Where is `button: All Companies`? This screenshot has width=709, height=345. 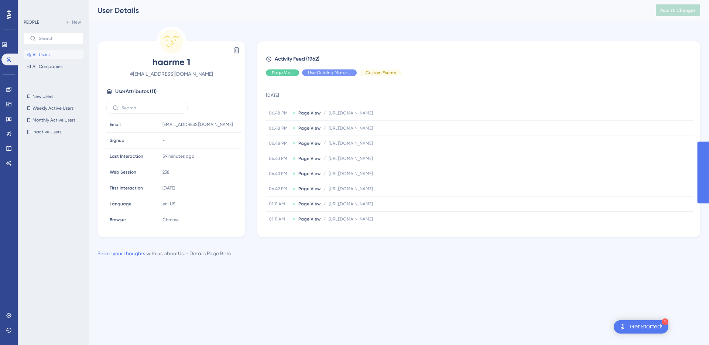 button: All Companies is located at coordinates (54, 66).